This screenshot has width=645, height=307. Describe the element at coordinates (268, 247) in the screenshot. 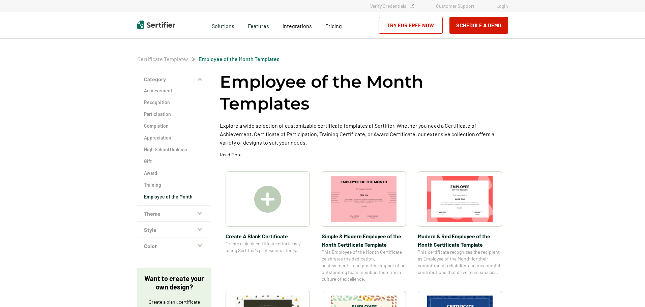

I see `span: Create a blank certificate effortlessly using Sertifier’s professional tools.` at that location.